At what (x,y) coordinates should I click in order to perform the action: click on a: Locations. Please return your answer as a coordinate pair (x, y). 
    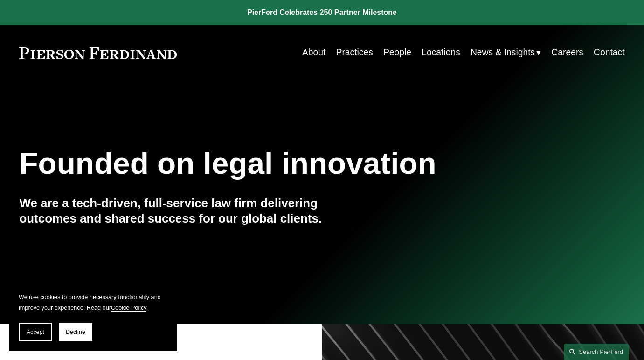
    Looking at the image, I should click on (440, 53).